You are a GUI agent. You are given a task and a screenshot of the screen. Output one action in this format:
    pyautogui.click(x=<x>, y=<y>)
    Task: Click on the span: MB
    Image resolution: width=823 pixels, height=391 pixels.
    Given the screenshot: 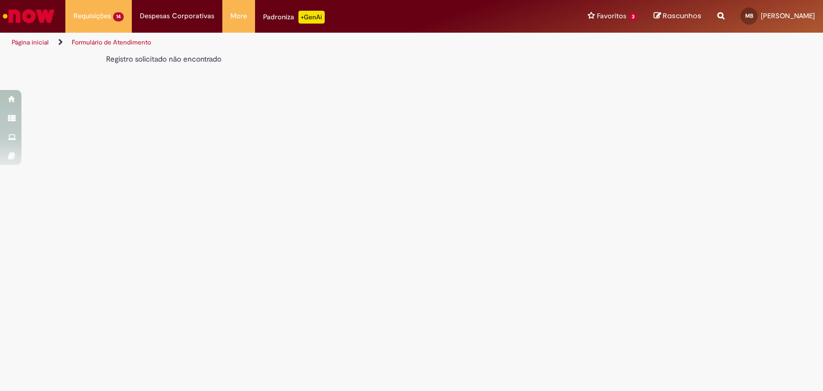 What is the action you would take?
    pyautogui.click(x=749, y=16)
    